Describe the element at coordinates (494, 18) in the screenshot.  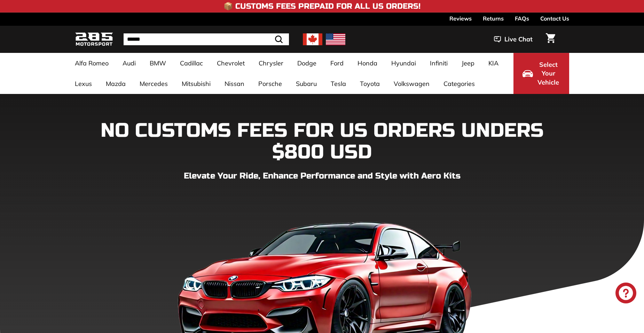
I see `a: Returns` at that location.